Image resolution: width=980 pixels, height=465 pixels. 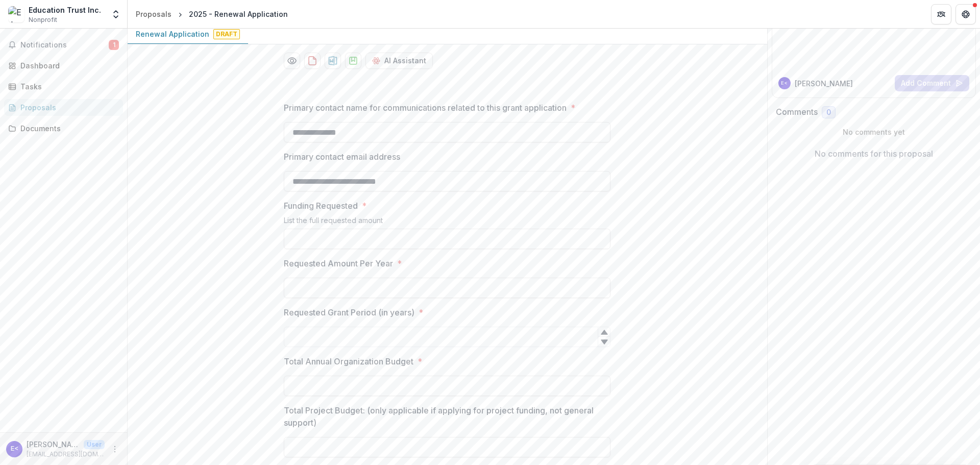 I want to click on a: Tasks, so click(x=64, y=87).